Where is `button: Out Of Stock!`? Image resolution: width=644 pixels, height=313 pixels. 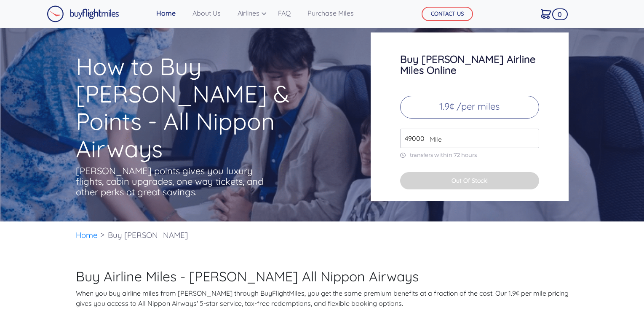
button: Out Of Stock! is located at coordinates (469, 180).